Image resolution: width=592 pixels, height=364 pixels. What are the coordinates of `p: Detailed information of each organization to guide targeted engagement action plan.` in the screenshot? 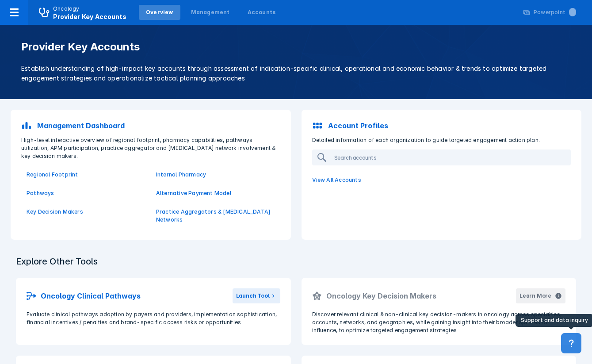 It's located at (442, 140).